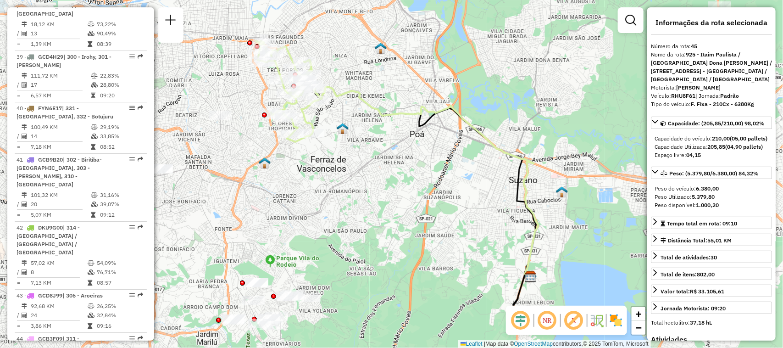 The width and height of the screenshot is (783, 348). Describe the element at coordinates (121, 147) in the screenshot. I see `td: 08:52` at that location.